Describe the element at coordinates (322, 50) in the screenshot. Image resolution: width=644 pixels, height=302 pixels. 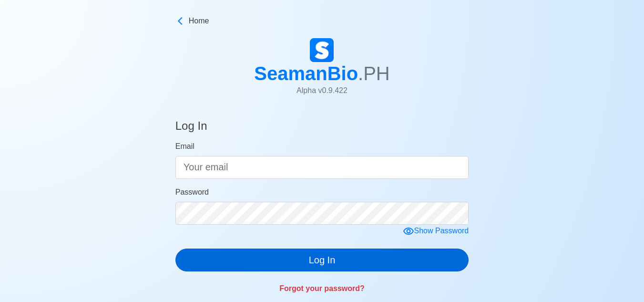
I see `img: Logo` at that location.